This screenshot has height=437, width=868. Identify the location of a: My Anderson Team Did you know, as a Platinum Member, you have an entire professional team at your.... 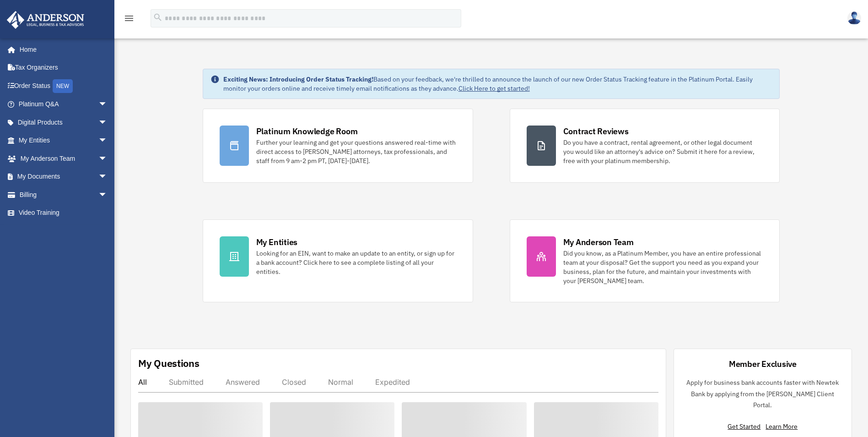
(645, 261).